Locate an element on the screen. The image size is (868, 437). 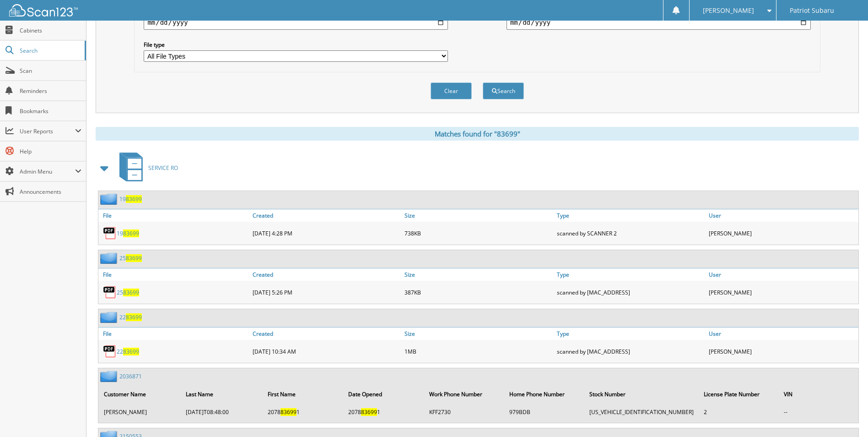
th: Date Opened is located at coordinates (383, 393).